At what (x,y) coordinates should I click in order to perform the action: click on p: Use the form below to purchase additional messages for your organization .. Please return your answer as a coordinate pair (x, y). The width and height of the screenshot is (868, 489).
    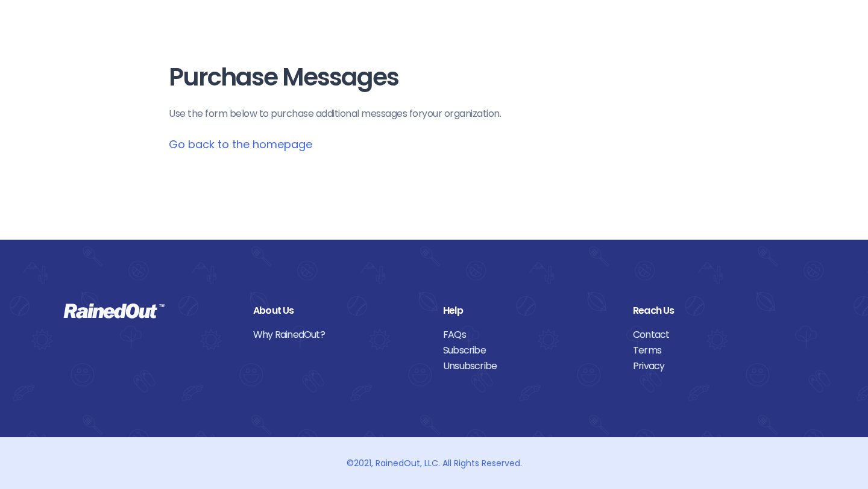
    Looking at the image, I should click on (434, 114).